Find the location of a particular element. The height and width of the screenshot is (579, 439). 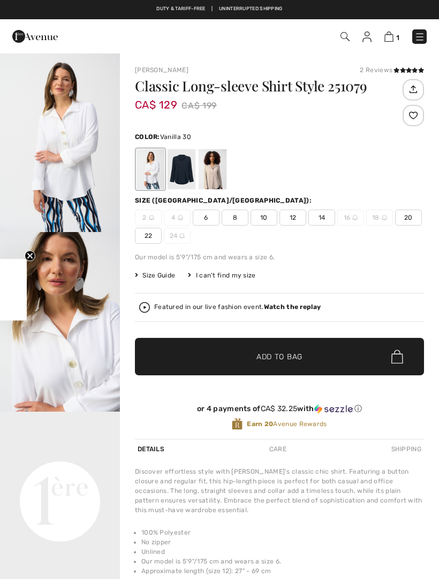

span: 12 is located at coordinates (293, 218).